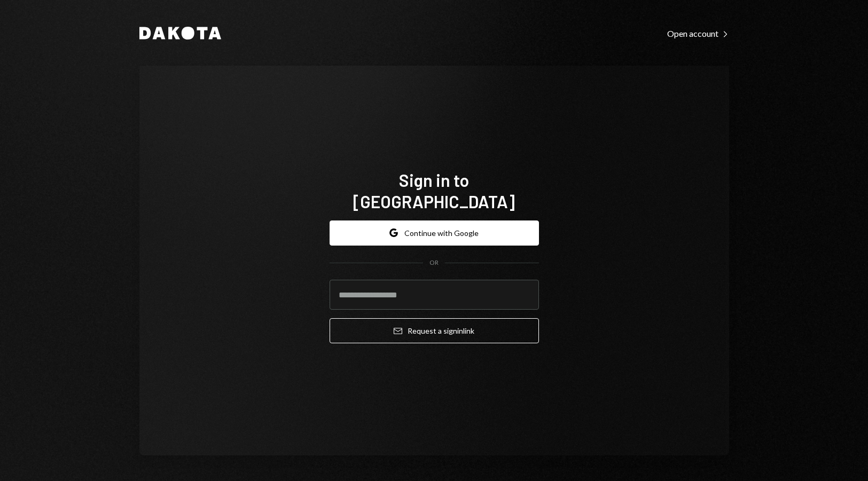 This screenshot has width=868, height=481. Describe the element at coordinates (434, 330) in the screenshot. I see `button: Request a signinlink` at that location.